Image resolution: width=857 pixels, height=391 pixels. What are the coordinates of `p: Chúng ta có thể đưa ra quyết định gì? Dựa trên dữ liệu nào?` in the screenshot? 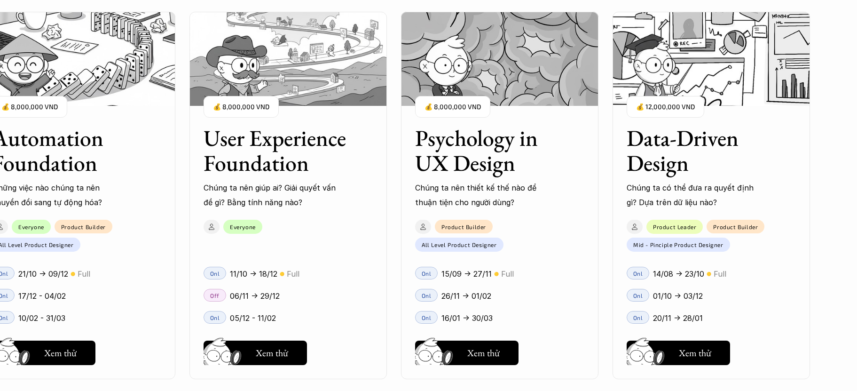 It's located at (695, 195).